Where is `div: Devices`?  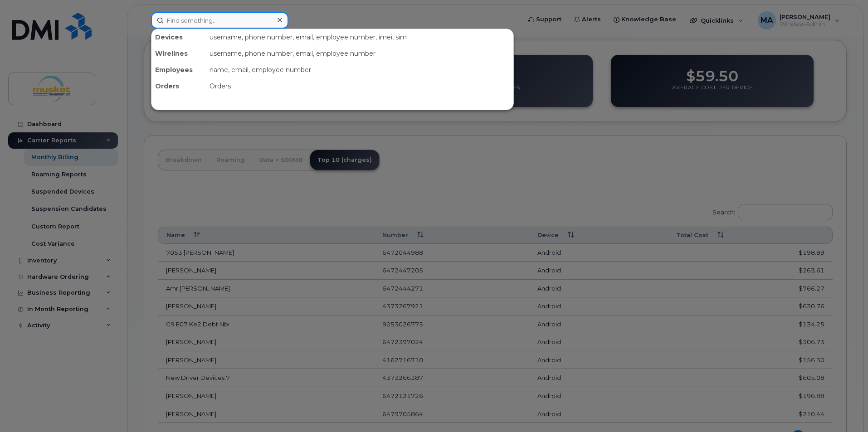
div: Devices is located at coordinates (178, 37).